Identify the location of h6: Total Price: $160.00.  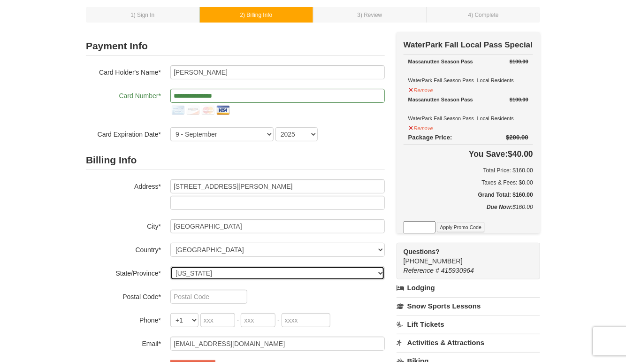
(468, 170).